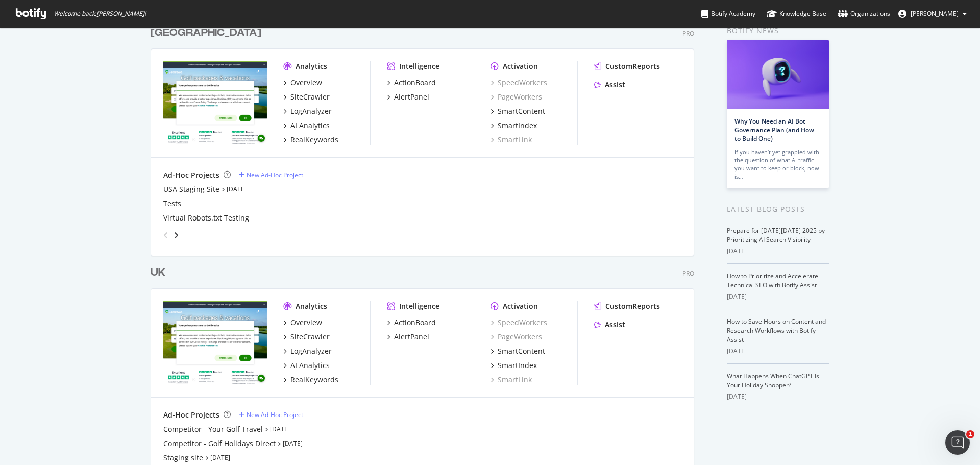 This screenshot has height=465, width=980. Describe the element at coordinates (206, 218) in the screenshot. I see `div: Virtual Robots.txt Testing` at that location.